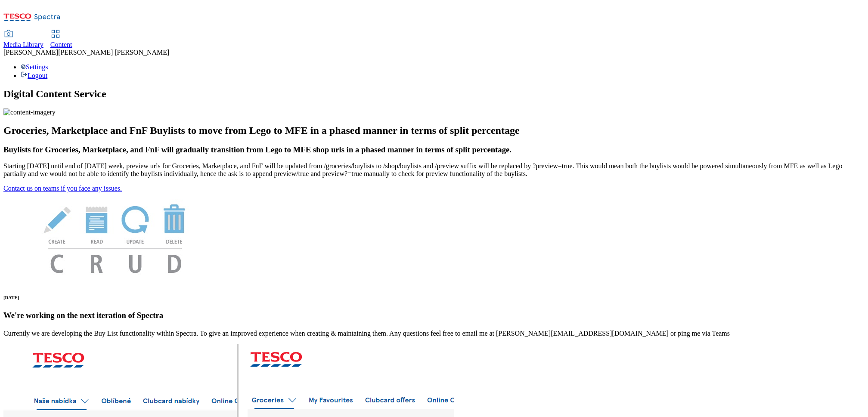 This screenshot has width=868, height=417. What do you see at coordinates (434, 334) in the screenshot?
I see `p: Currently we are developing the Buy List functionality within Spectra. To give an improved experi...` at bounding box center [434, 334].